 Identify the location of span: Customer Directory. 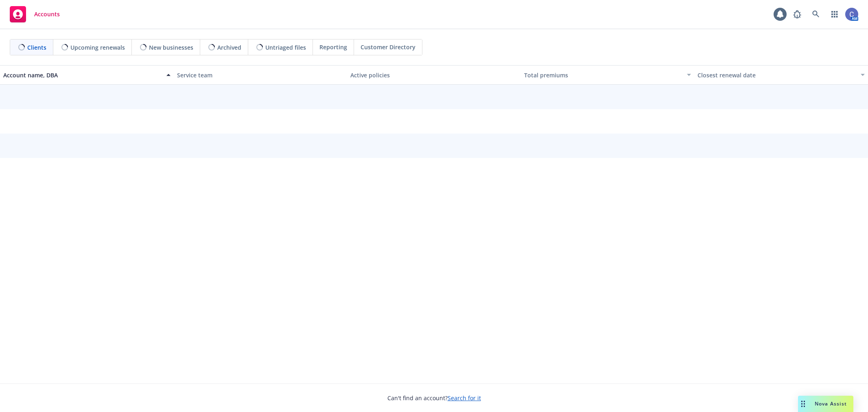
(388, 47).